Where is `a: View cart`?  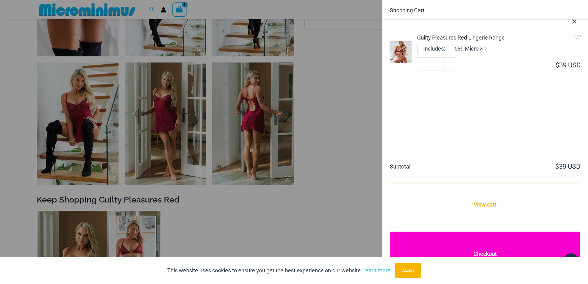
a: View cart is located at coordinates (485, 204).